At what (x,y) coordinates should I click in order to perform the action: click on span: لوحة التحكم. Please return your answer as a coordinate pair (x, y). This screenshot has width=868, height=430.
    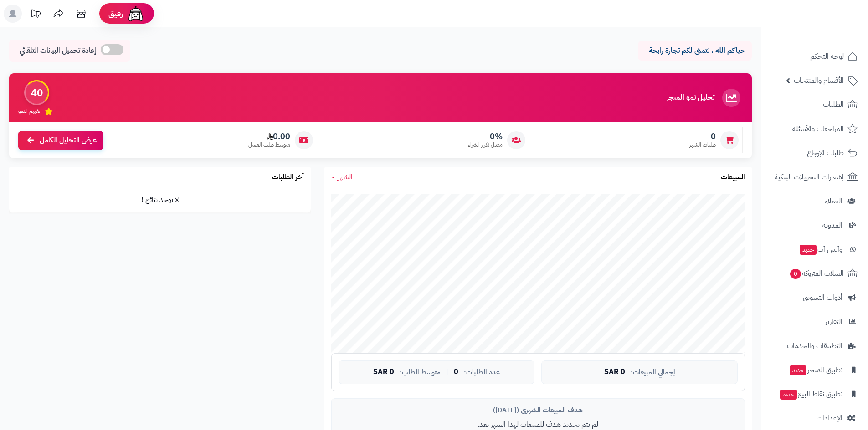
    Looking at the image, I should click on (826, 56).